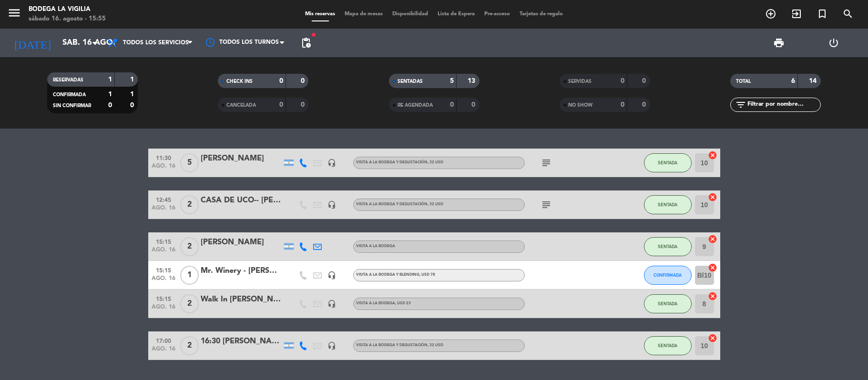 Image resolution: width=868 pixels, height=380 pixels. I want to click on div: LOG OUT, so click(833, 43).